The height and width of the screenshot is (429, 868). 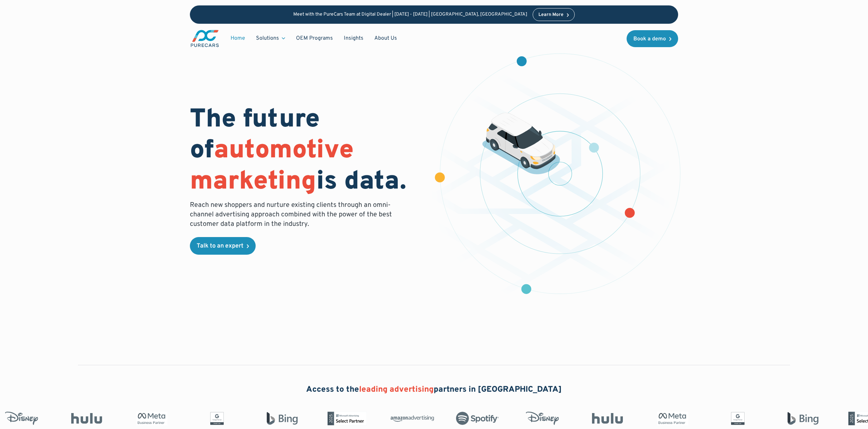 I want to click on h1: The future of is data., so click(x=308, y=151).